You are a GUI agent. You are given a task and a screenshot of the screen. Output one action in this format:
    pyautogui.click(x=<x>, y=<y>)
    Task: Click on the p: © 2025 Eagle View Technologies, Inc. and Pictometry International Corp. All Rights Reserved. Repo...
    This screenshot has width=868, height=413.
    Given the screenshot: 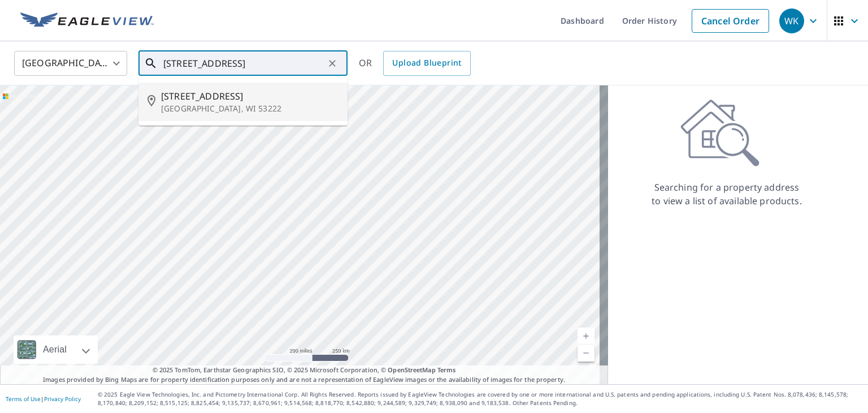 What is the action you would take?
    pyautogui.click(x=480, y=399)
    